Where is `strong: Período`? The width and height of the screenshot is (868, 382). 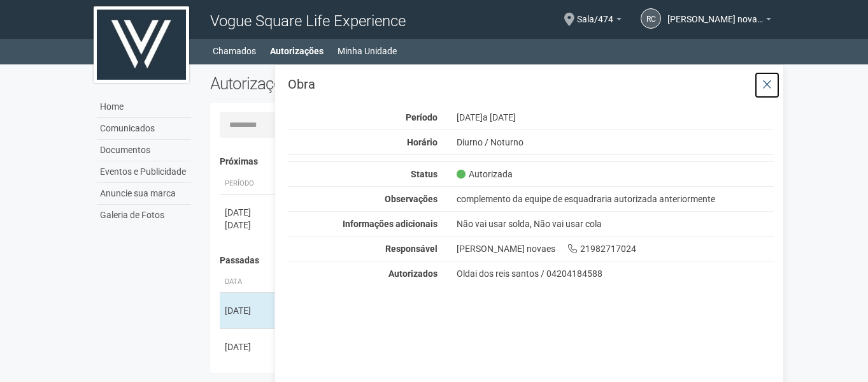
strong: Período is located at coordinates (422, 117).